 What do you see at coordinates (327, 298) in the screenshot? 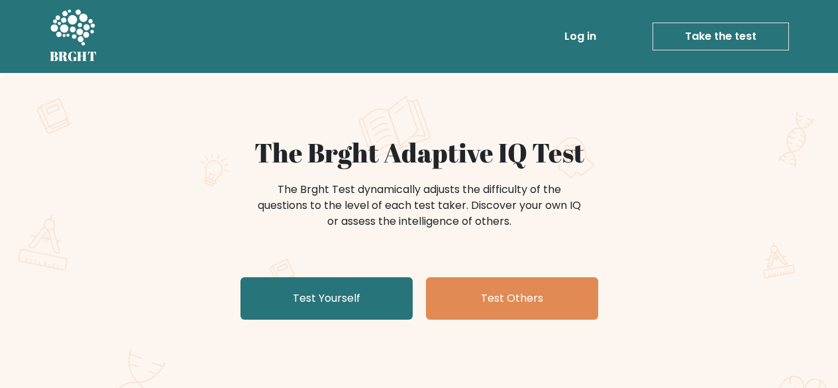
I see `a: Test Yourself` at bounding box center [327, 298].